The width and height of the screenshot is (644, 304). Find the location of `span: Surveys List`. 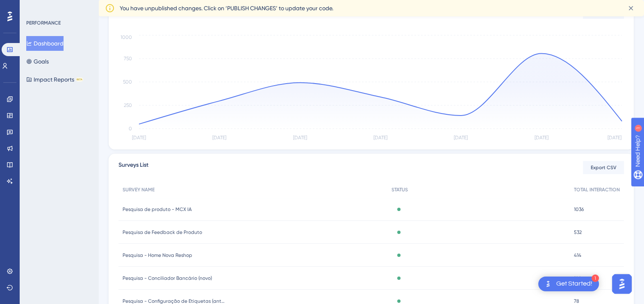

span: Surveys List is located at coordinates (133, 168).